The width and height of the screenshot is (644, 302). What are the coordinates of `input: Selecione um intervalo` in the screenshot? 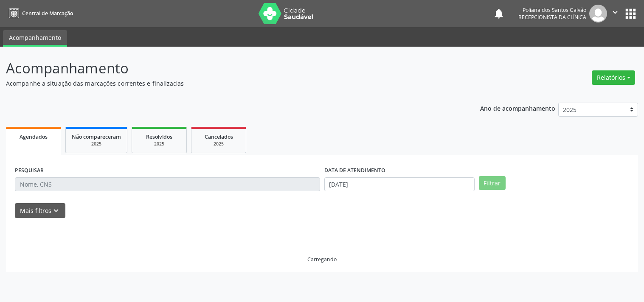 It's located at (400, 185).